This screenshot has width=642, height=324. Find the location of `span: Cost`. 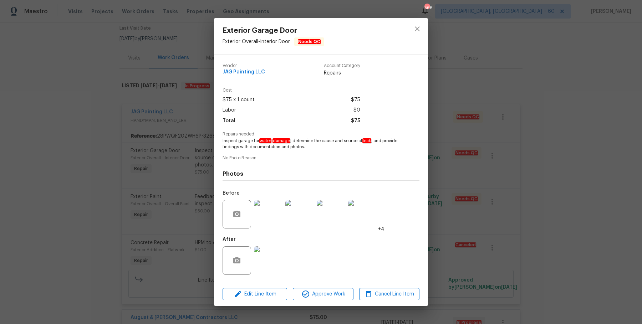

span: Cost is located at coordinates (292, 90).